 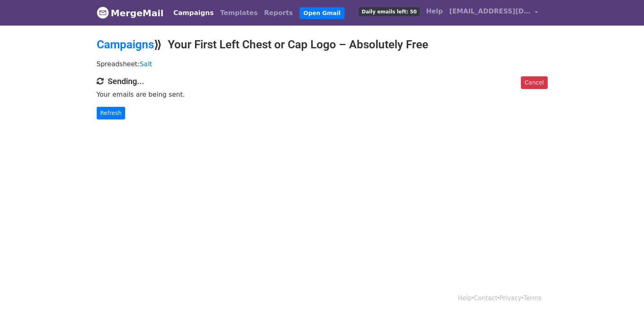 What do you see at coordinates (510, 298) in the screenshot?
I see `a: Privacy` at bounding box center [510, 298].